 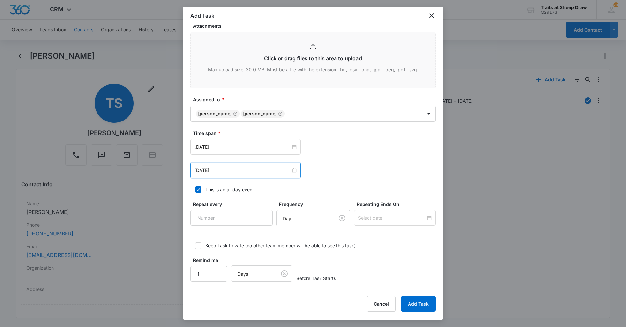 I want to click on label: Repeat every, so click(x=234, y=204).